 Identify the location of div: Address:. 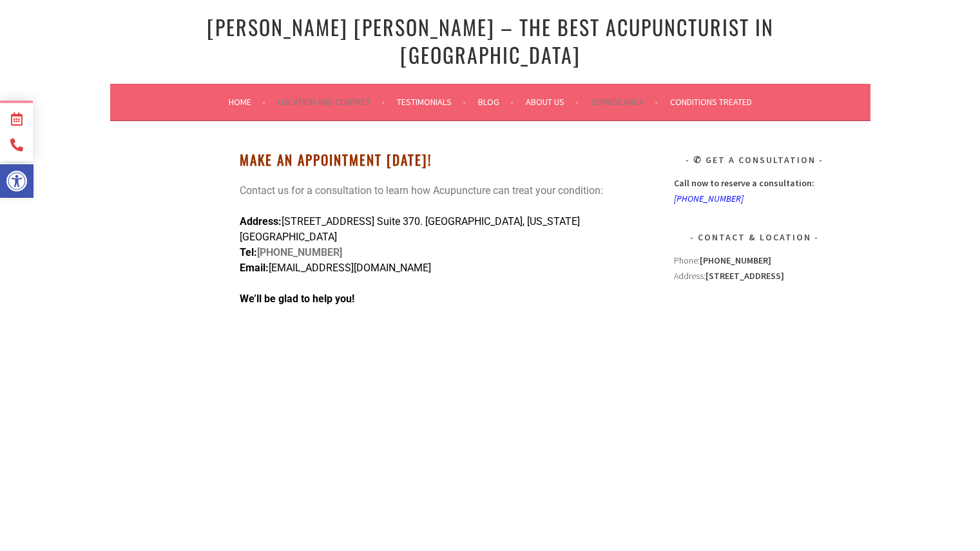
(755, 348).